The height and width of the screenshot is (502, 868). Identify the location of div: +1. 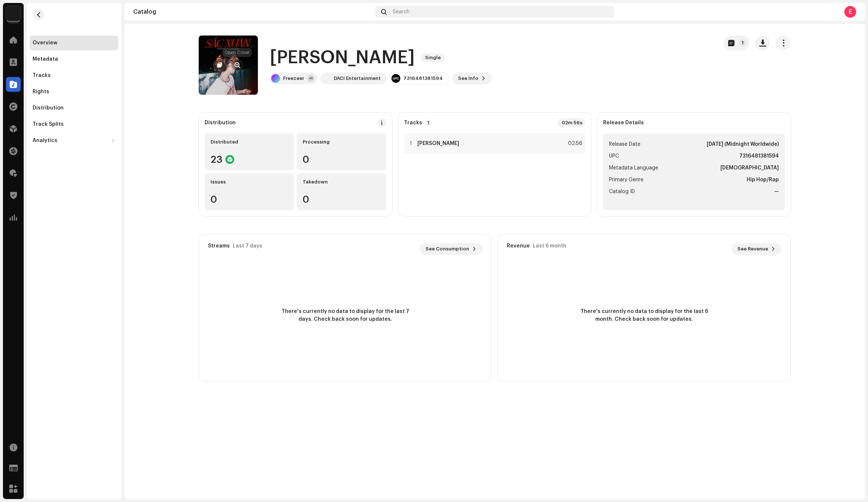
(311, 79).